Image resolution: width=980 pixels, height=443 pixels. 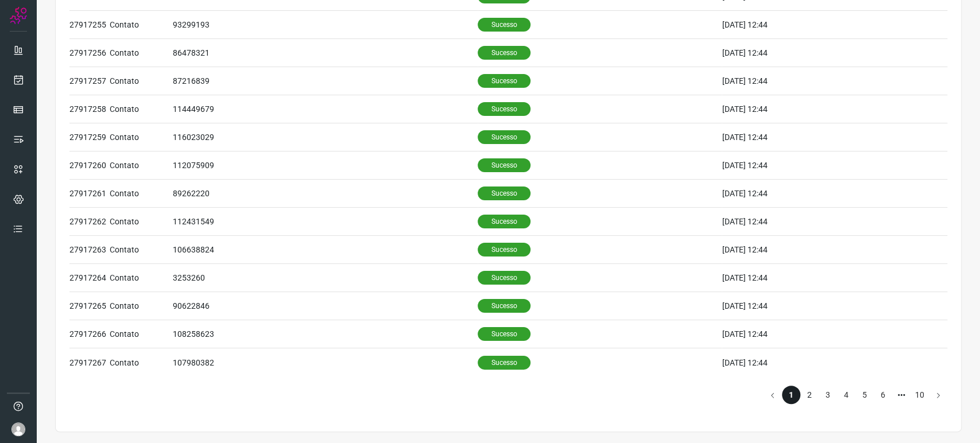 I want to click on td: 116023029, so click(x=324, y=137).